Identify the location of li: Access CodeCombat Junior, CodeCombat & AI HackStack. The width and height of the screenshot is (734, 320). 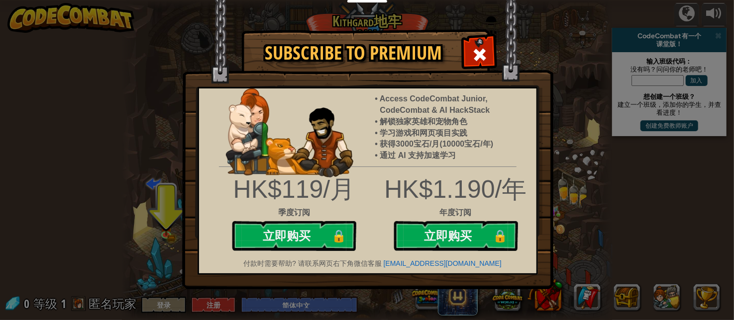
(453, 105).